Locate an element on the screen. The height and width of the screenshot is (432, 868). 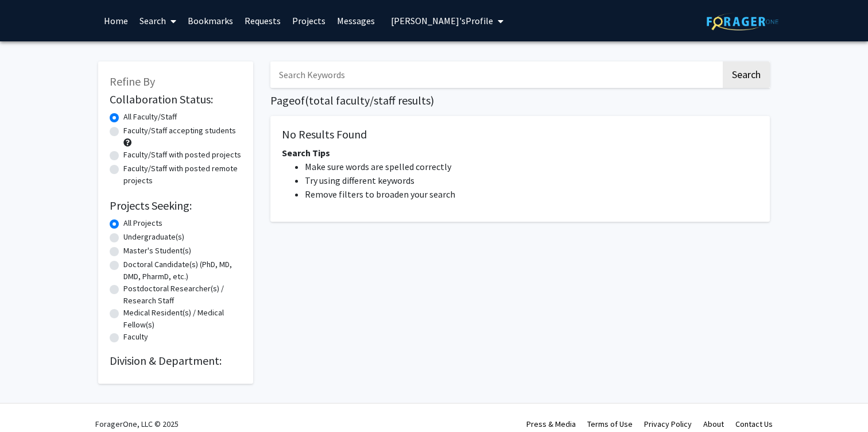
a: Projects is located at coordinates (309, 21).